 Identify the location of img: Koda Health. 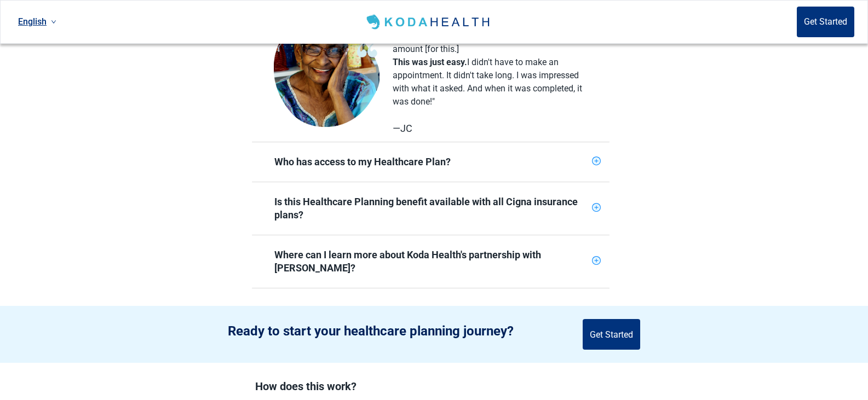
(428, 22).